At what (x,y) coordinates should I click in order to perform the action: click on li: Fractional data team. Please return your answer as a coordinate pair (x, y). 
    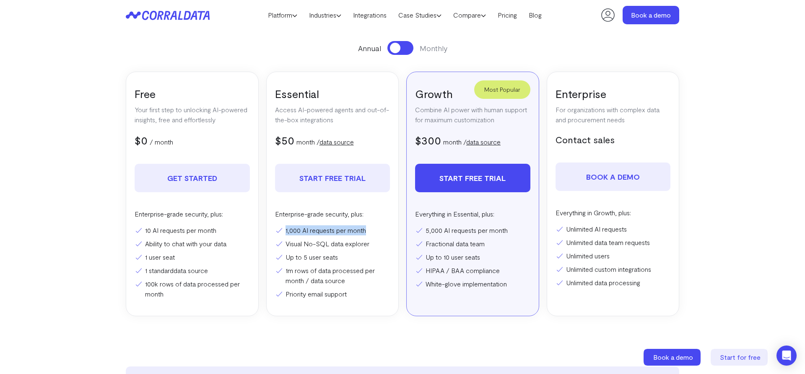
    Looking at the image, I should click on (473, 244).